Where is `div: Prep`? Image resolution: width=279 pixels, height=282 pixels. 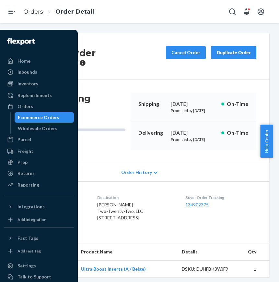
div: Prep is located at coordinates (22, 162).